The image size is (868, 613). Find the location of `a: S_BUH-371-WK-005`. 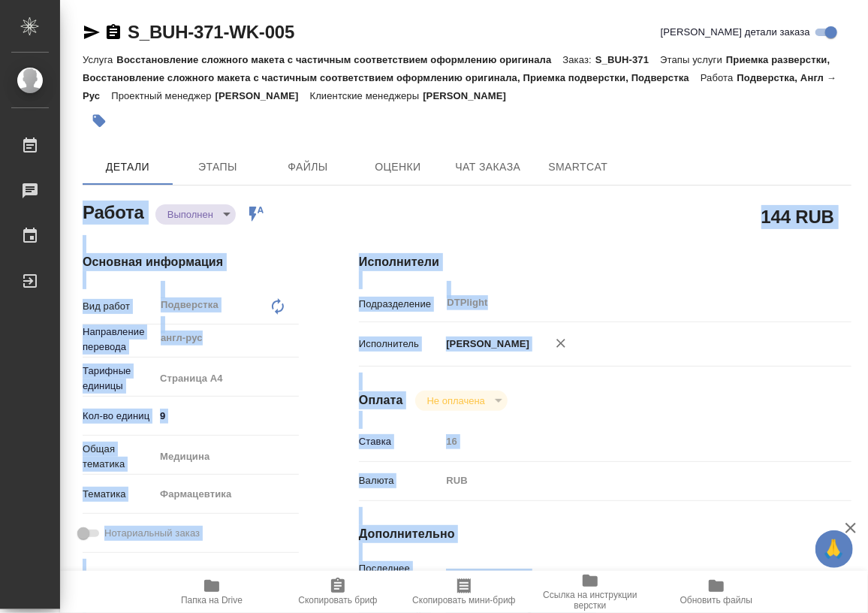

a: S_BUH-371-WK-005 is located at coordinates (211, 31).